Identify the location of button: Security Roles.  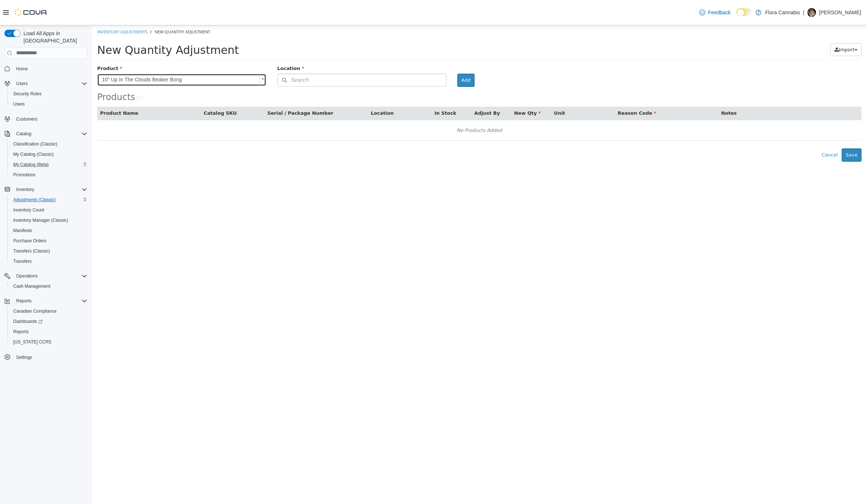
(49, 94).